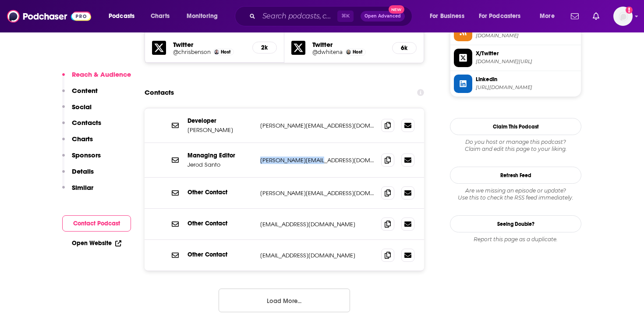  I want to click on a: Open Website, so click(96, 243).